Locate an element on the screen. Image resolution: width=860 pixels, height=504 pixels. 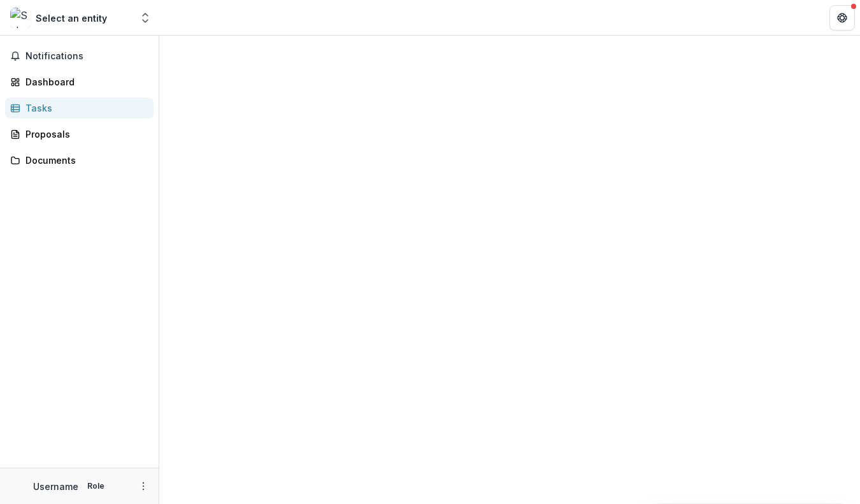
div: Dashboard is located at coordinates (84, 81).